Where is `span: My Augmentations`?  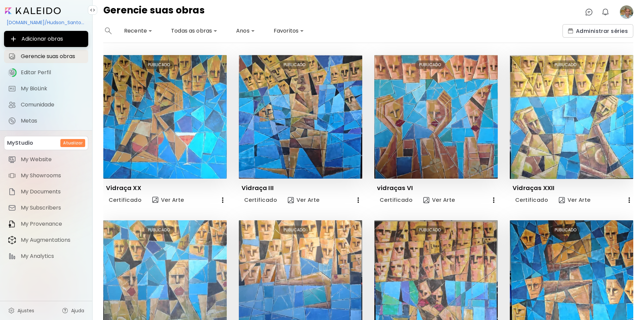 span: My Augmentations is located at coordinates (52, 240).